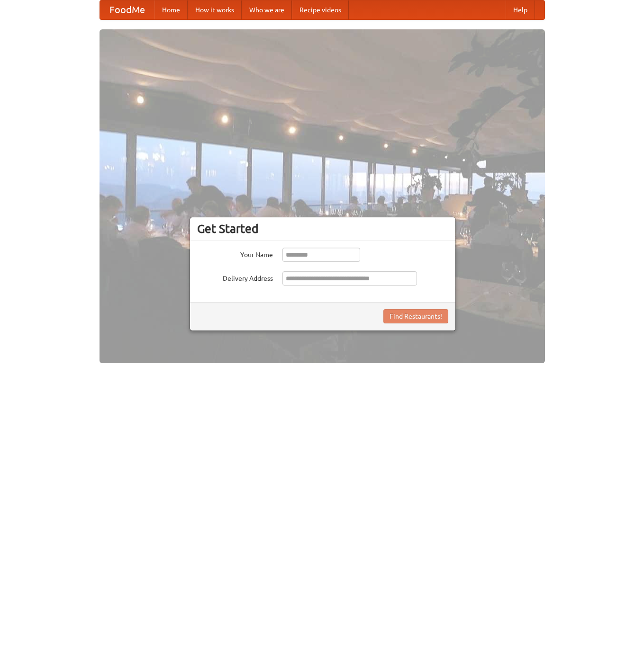 Image resolution: width=644 pixels, height=670 pixels. Describe the element at coordinates (214, 10) in the screenshot. I see `a: How it works` at that location.